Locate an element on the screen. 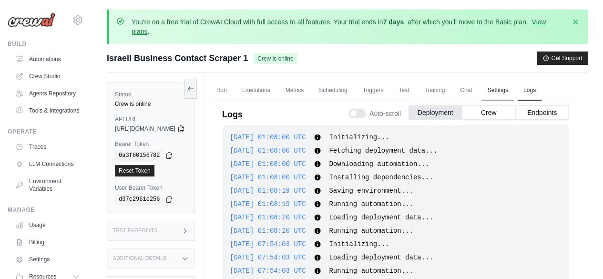 The width and height of the screenshot is (603, 279). p: Logs is located at coordinates (232, 114).